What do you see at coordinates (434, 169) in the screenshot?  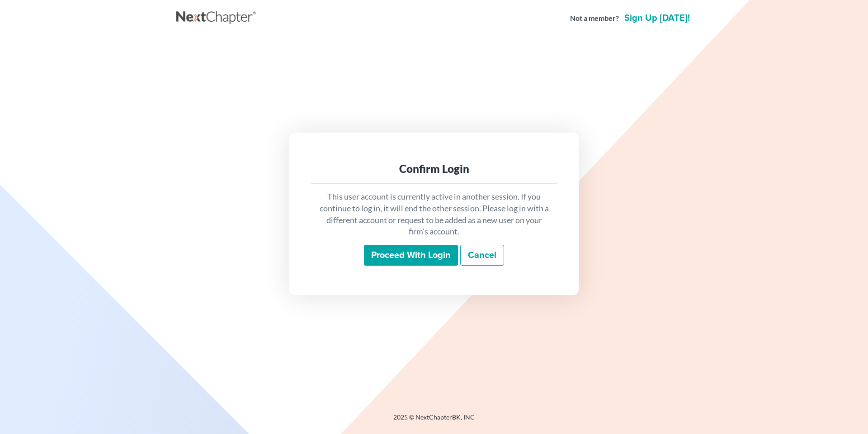 I see `div: Confirm Login` at bounding box center [434, 169].